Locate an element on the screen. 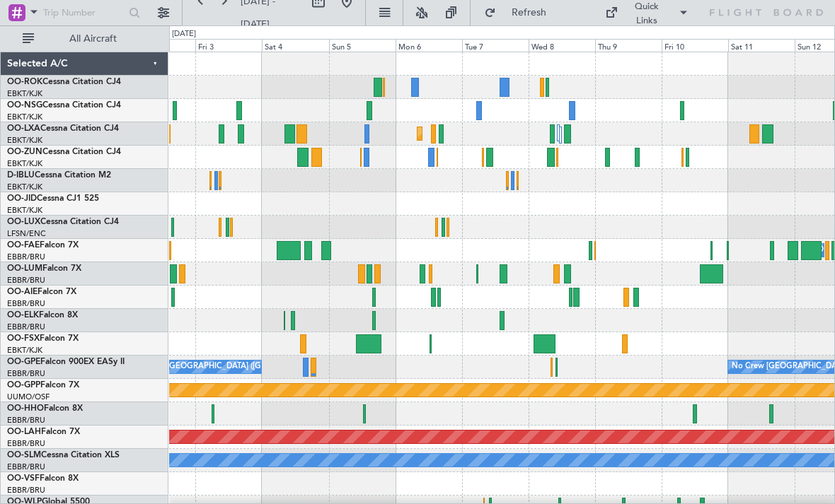  a: OO-HHOFalcon 8X is located at coordinates (45, 409).